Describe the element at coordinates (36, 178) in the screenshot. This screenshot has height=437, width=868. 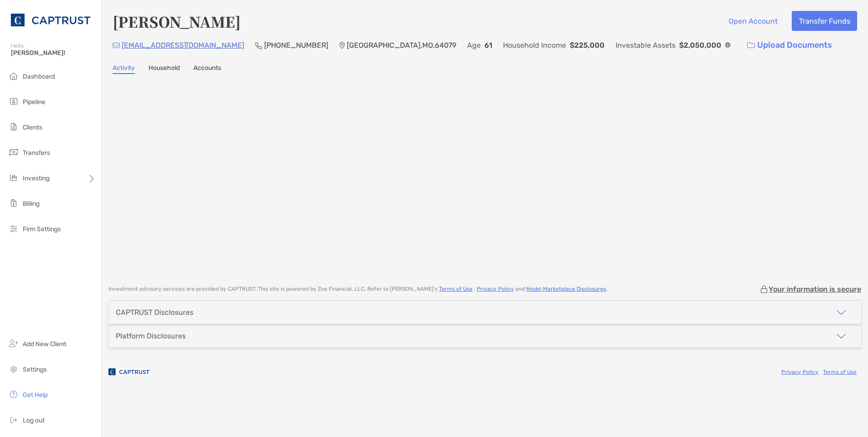
I see `span: Investing` at that location.